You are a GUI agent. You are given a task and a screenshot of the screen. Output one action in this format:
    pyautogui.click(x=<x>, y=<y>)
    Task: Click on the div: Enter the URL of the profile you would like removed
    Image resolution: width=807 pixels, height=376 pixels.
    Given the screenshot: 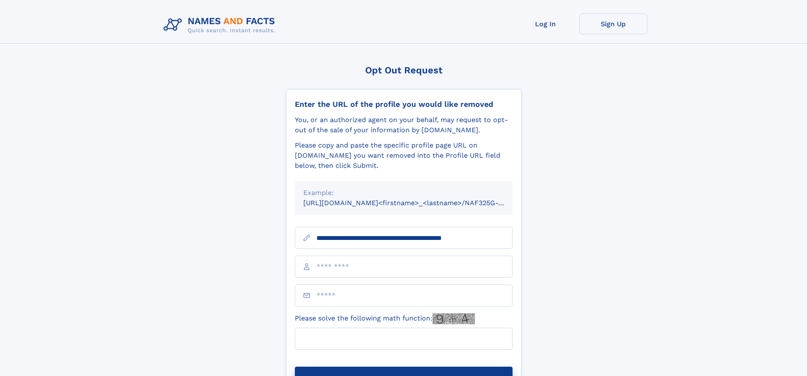 What is the action you would take?
    pyautogui.click(x=404, y=104)
    